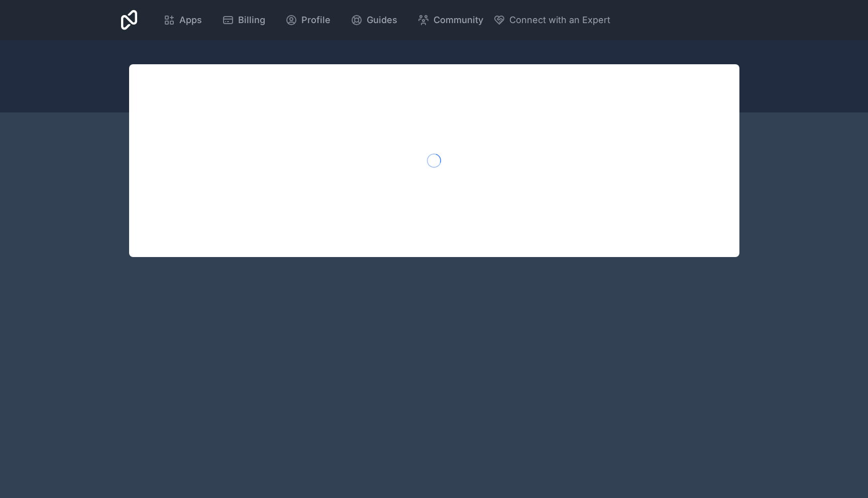  What do you see at coordinates (450, 20) in the screenshot?
I see `a: Community` at bounding box center [450, 20].